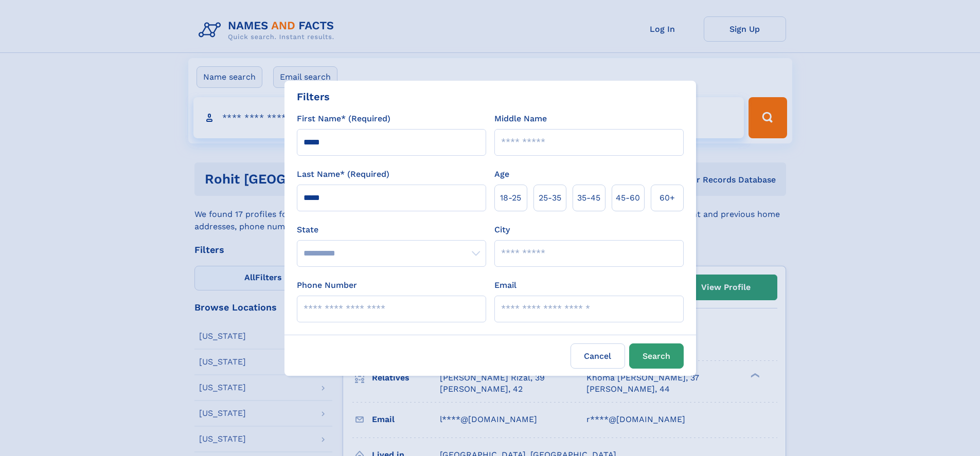 This screenshot has height=456, width=980. Describe the element at coordinates (657, 356) in the screenshot. I see `button: Search` at that location.